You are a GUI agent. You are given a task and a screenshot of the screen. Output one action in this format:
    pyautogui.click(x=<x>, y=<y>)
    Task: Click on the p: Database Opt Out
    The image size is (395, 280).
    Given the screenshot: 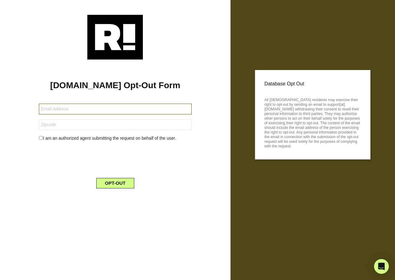 What is the action you would take?
    pyautogui.click(x=313, y=84)
    